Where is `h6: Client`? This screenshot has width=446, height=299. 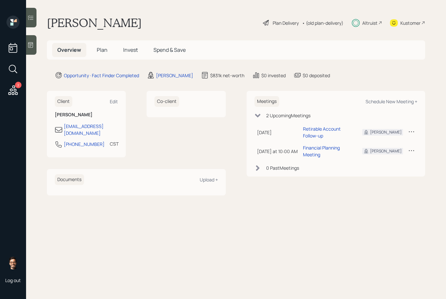 h6: Client is located at coordinates (64, 101).